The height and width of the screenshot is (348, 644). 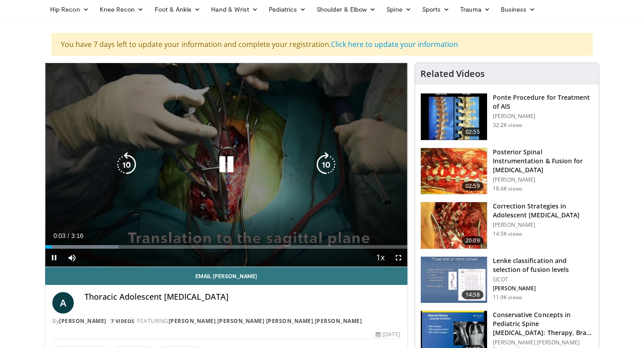 I want to click on img: Ponte_Procedure_for_Scoliosis_100000344_3.jpg.150x105_q85_crop-smart_upscale.jpg, so click(x=454, y=117).